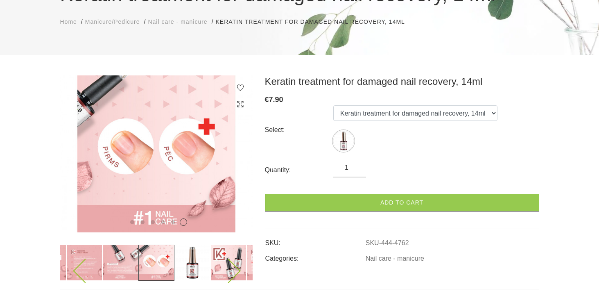 The image size is (599, 307). Describe the element at coordinates (68, 22) in the screenshot. I see `a: Home` at that location.